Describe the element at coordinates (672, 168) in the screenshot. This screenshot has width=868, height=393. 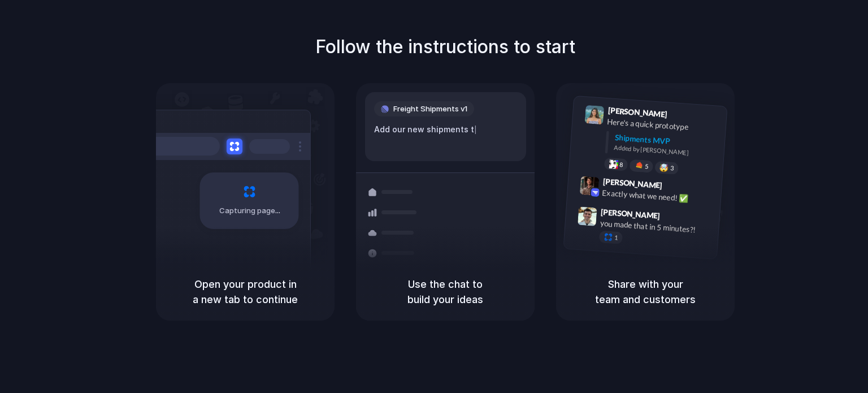
I see `span: 3` at that location.